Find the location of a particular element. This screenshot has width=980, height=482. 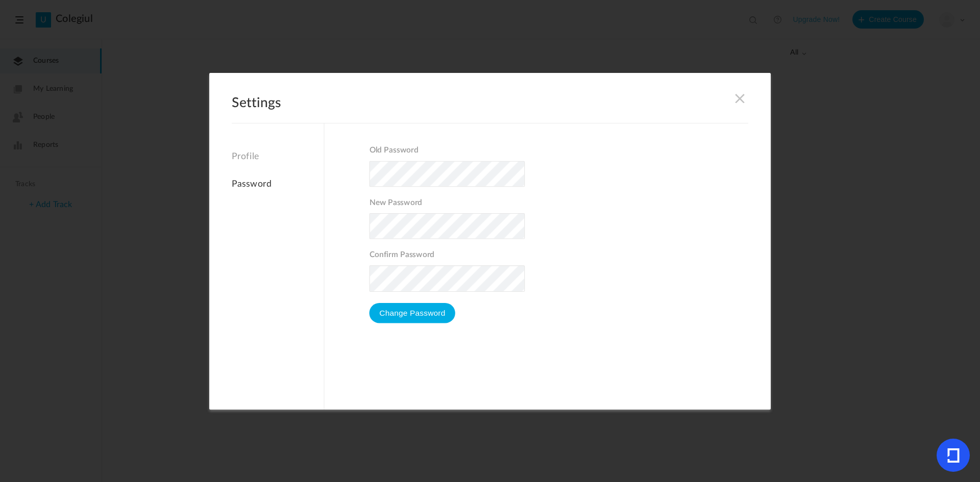

input: Old Password is located at coordinates (447, 173).